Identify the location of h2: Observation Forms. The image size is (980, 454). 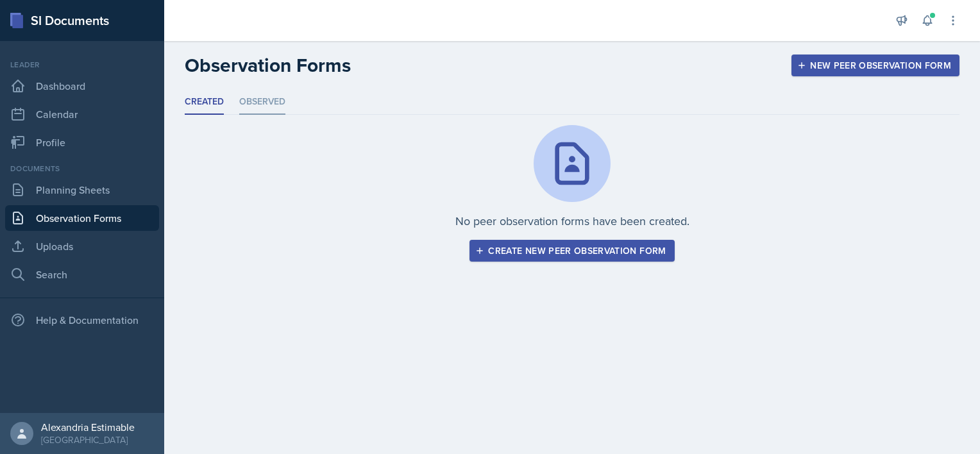
(268, 65).